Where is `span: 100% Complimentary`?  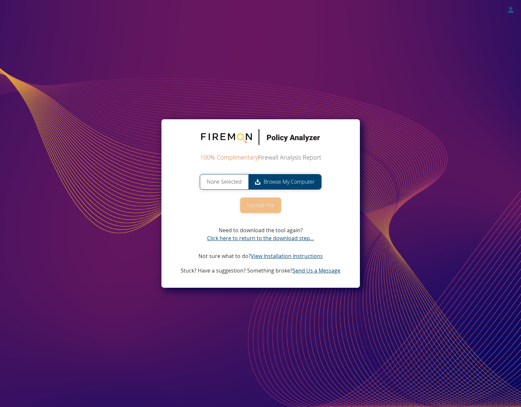
span: 100% Complimentary is located at coordinates (229, 157).